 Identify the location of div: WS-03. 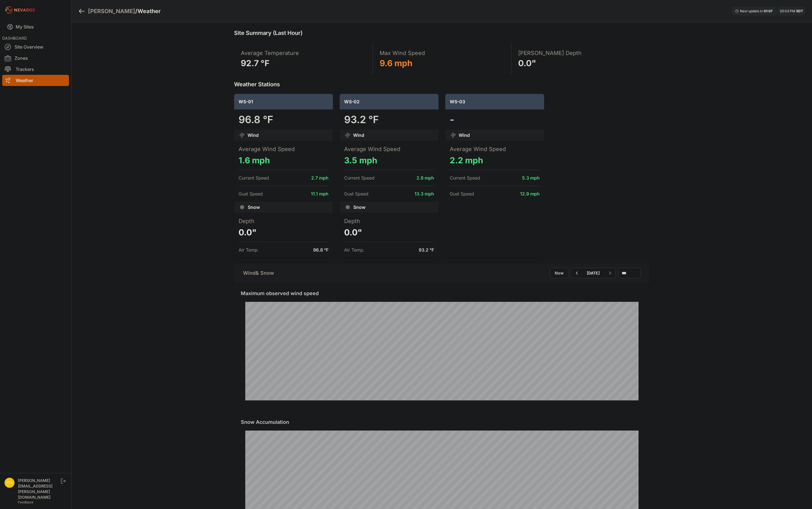
(495, 101).